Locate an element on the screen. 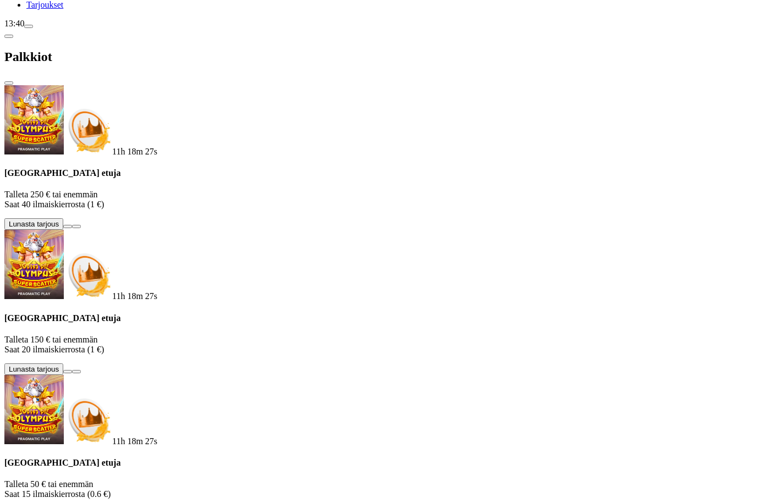 The width and height of the screenshot is (770, 503). button: menu is located at coordinates (29, 26).